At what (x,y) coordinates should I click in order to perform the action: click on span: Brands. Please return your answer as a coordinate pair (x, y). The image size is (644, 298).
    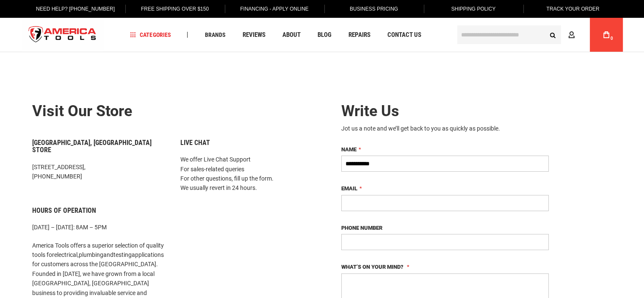
    Looking at the image, I should click on (215, 35).